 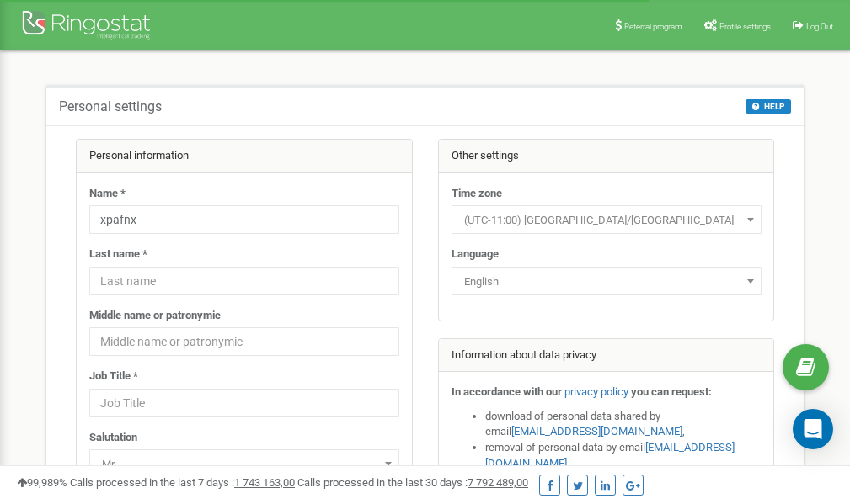 What do you see at coordinates (607, 357) in the screenshot?
I see `div: Information about data privacy` at bounding box center [607, 357].